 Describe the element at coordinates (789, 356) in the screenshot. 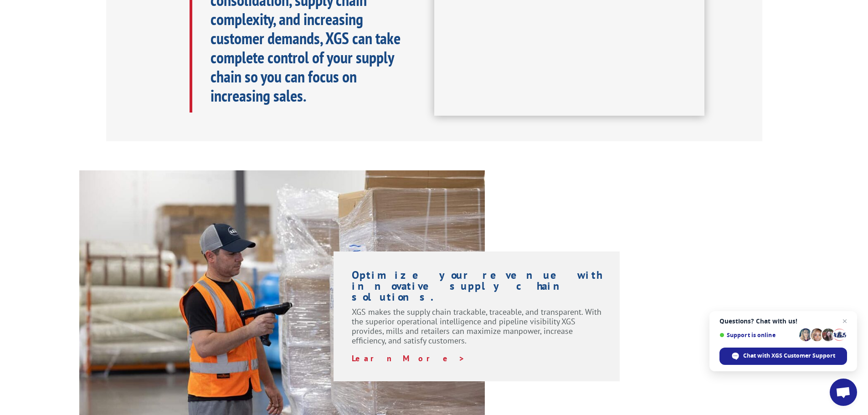

I see `span: Chat with XGS Customer Support` at that location.